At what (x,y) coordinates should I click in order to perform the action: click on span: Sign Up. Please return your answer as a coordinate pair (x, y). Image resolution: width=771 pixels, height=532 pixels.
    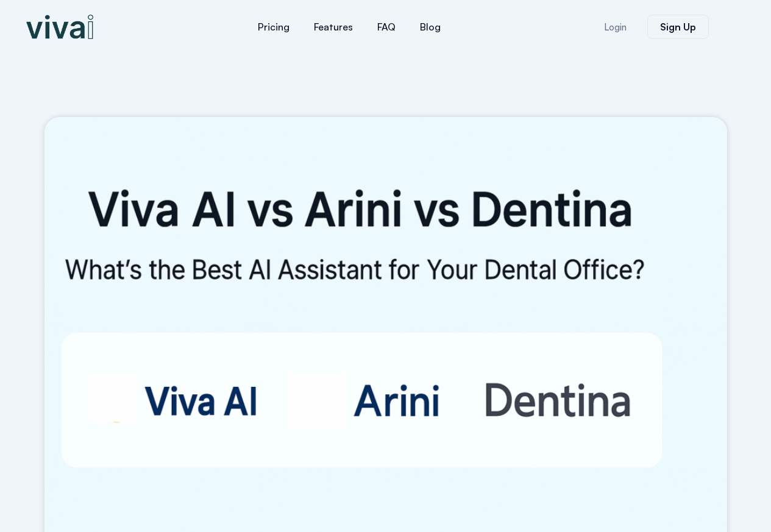
    Looking at the image, I should click on (678, 27).